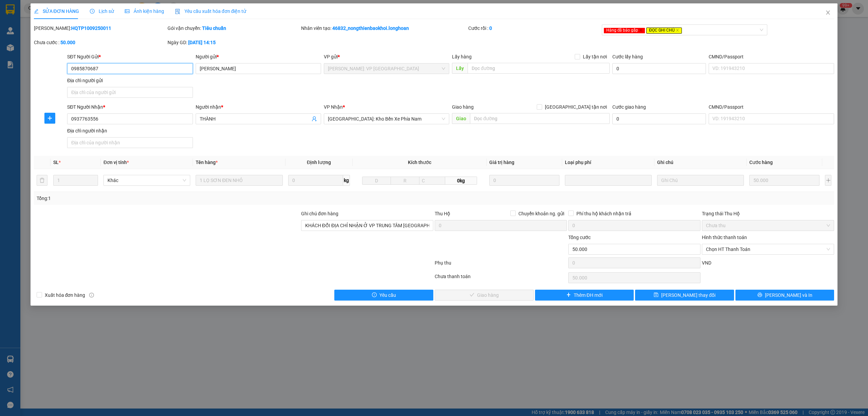  What do you see at coordinates (595, 57) in the screenshot?
I see `span: Lấy tận nơi` at bounding box center [595, 57].